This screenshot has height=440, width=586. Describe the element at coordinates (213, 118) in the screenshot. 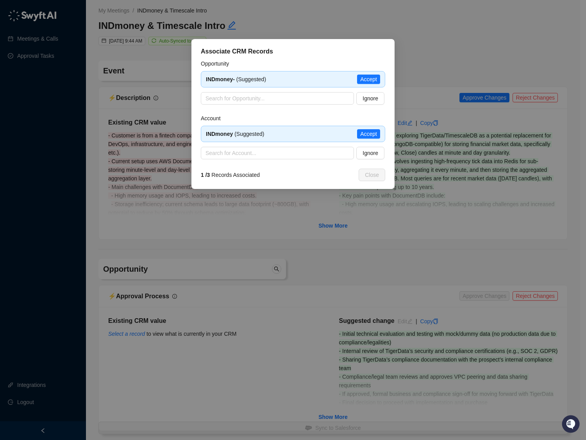

I see `label: Account` at that location.